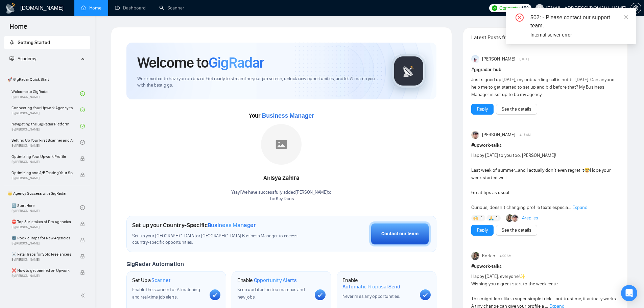  What do you see at coordinates (130, 8) in the screenshot?
I see `a: dashboardDashboard` at bounding box center [130, 8].